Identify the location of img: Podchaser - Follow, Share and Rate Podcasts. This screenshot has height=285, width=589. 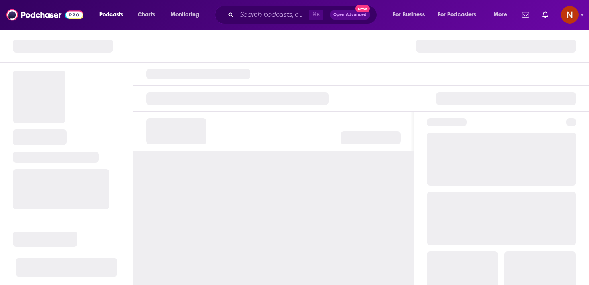
(45, 15).